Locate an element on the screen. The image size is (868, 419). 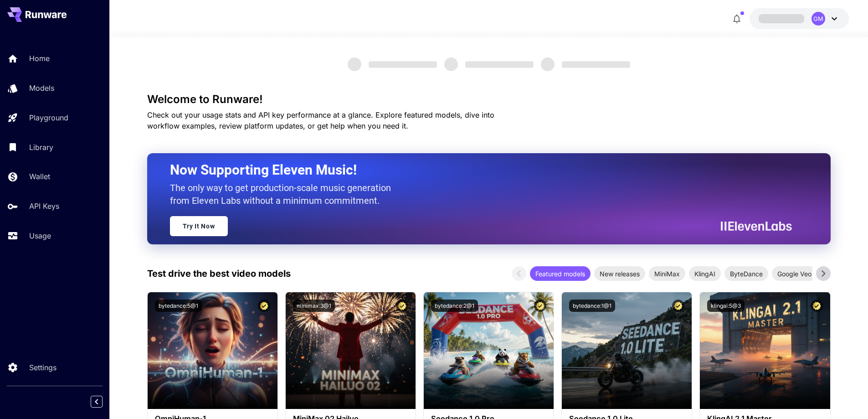
p: Library is located at coordinates (41, 147).